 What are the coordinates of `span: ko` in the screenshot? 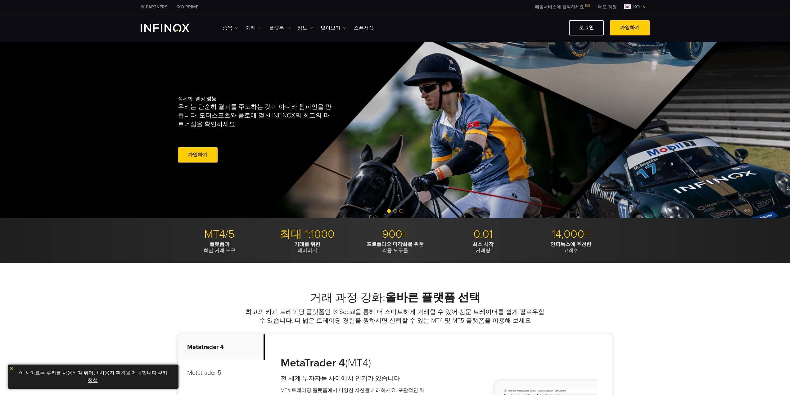 It's located at (637, 7).